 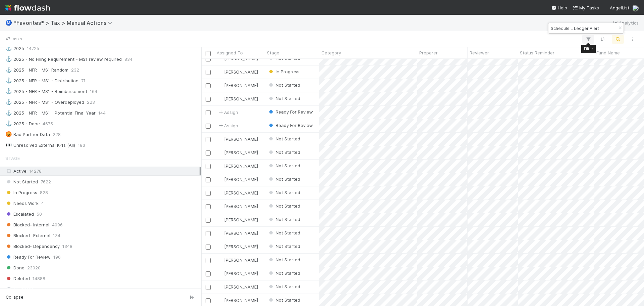 I want to click on span: 228, so click(x=57, y=134).